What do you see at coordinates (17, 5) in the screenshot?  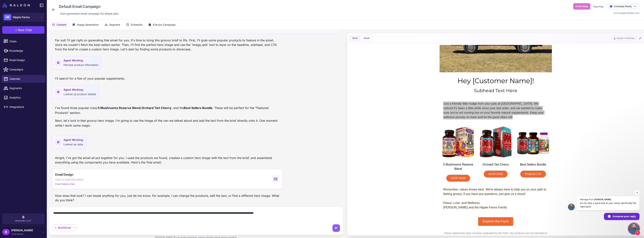 I see `a: Raleon Logo` at bounding box center [17, 5].